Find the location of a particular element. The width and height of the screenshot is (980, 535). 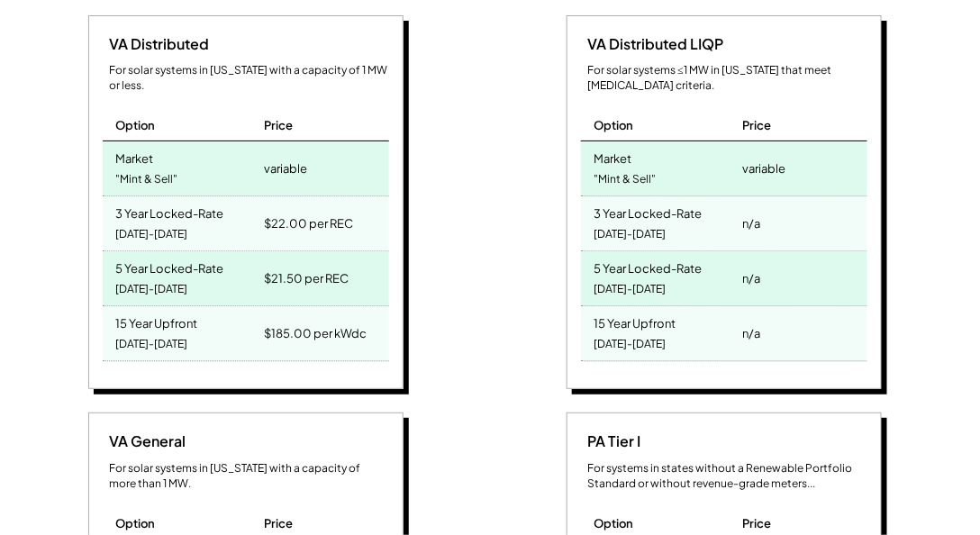

div: VA Distributed is located at coordinates (155, 44).